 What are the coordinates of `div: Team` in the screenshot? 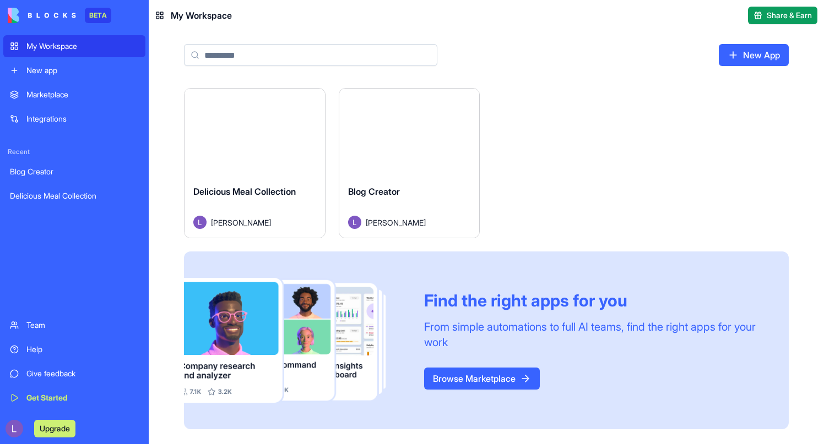 It's located at (83, 325).